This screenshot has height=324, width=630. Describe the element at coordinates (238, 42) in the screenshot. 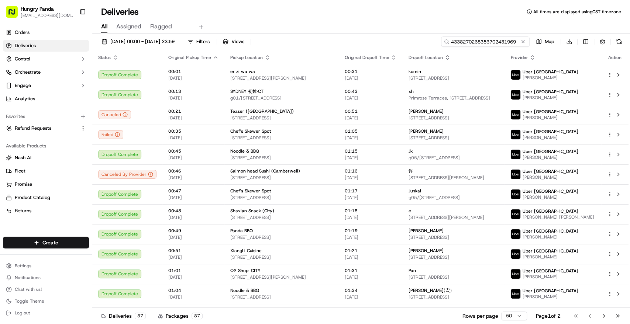

I see `span: Views` at that location.